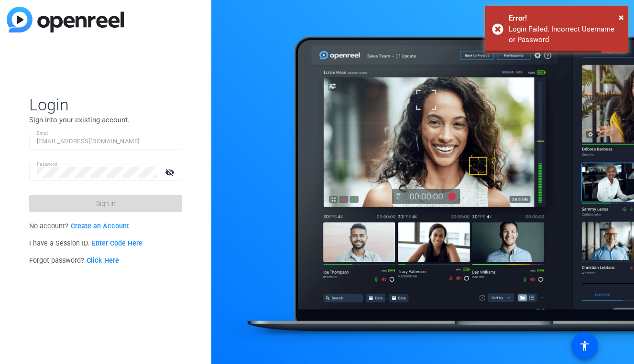 This screenshot has height=364, width=634. Describe the element at coordinates (621, 17) in the screenshot. I see `button: Close` at that location.